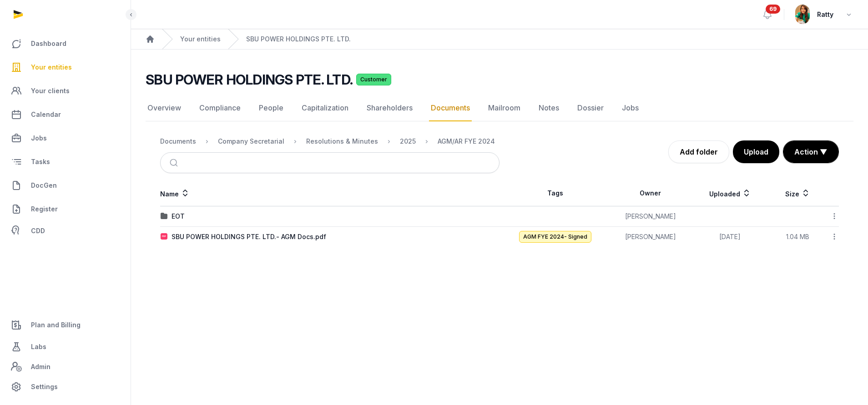 The width and height of the screenshot is (868, 405). Describe the element at coordinates (44, 387) in the screenshot. I see `span: Settings` at that location.